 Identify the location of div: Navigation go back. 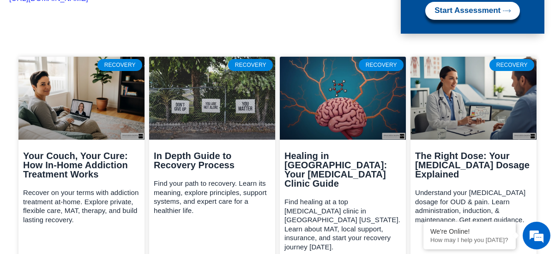
(17, 54).